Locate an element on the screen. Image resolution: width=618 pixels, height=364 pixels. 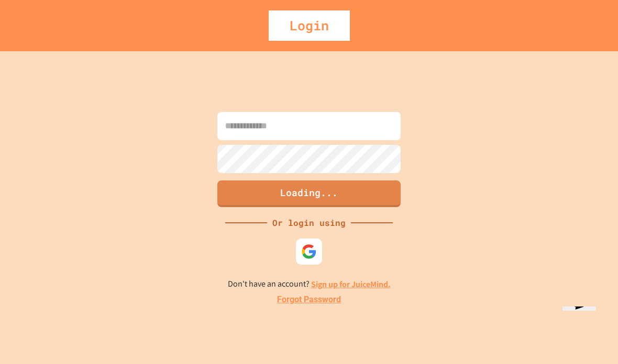
a: Sign up for JuiceMind. is located at coordinates (350, 285).